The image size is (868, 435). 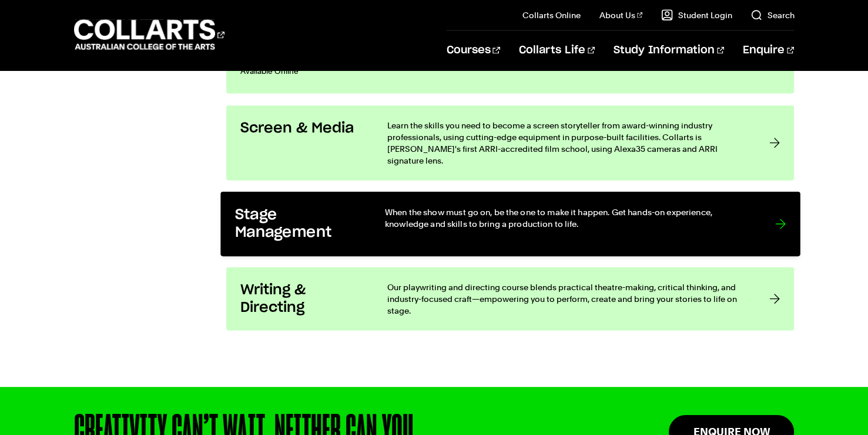 What do you see at coordinates (510, 224) in the screenshot?
I see `a: Stage Management When the show must go on, be the one to make it happen. Get hands-on experience,...` at bounding box center [510, 224].